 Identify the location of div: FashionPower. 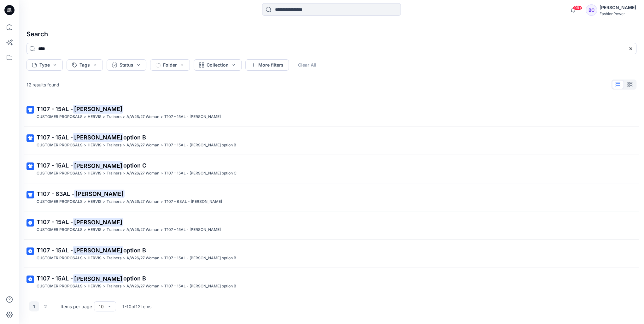
(618, 14).